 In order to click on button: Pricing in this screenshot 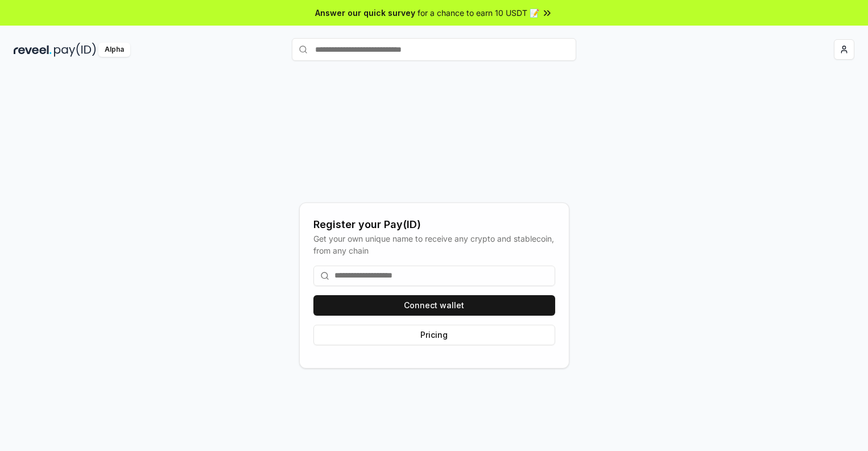, I will do `click(434, 335)`.